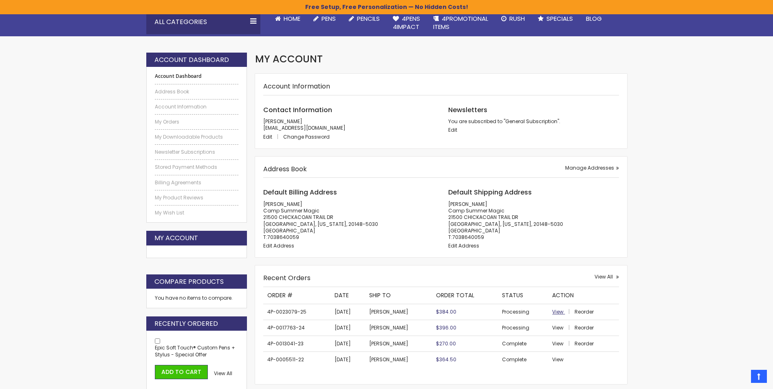 Image resolution: width=773 pixels, height=389 pixels. What do you see at coordinates (181, 372) in the screenshot?
I see `span: Add to Cart` at bounding box center [181, 372].